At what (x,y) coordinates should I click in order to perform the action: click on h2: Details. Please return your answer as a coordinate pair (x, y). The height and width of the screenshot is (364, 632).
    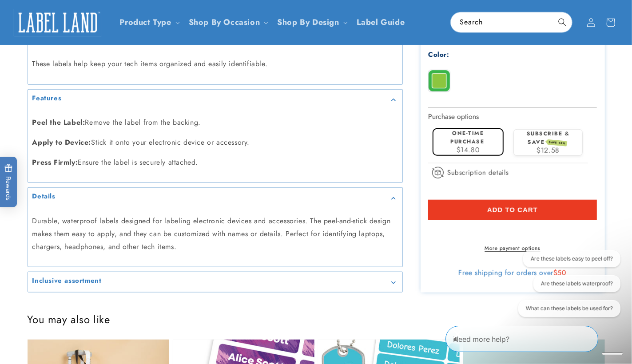
    Looking at the image, I should click on (44, 197).